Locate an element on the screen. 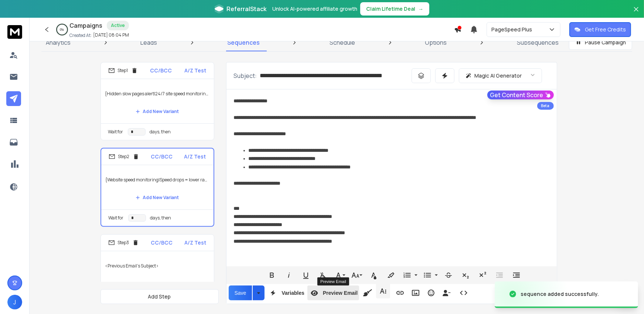 The image size is (644, 314). button: J is located at coordinates (15, 302).